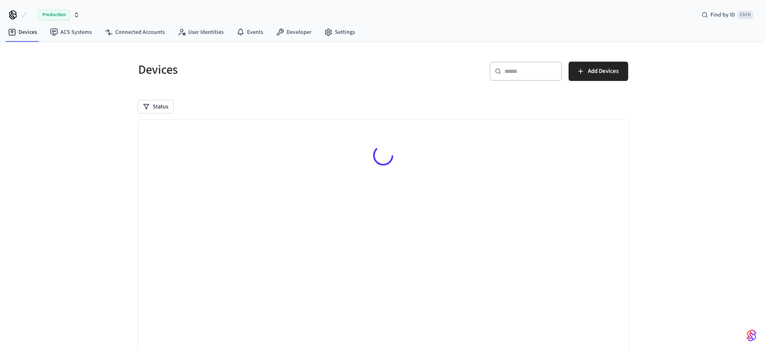  I want to click on a: User Identities, so click(201, 32).